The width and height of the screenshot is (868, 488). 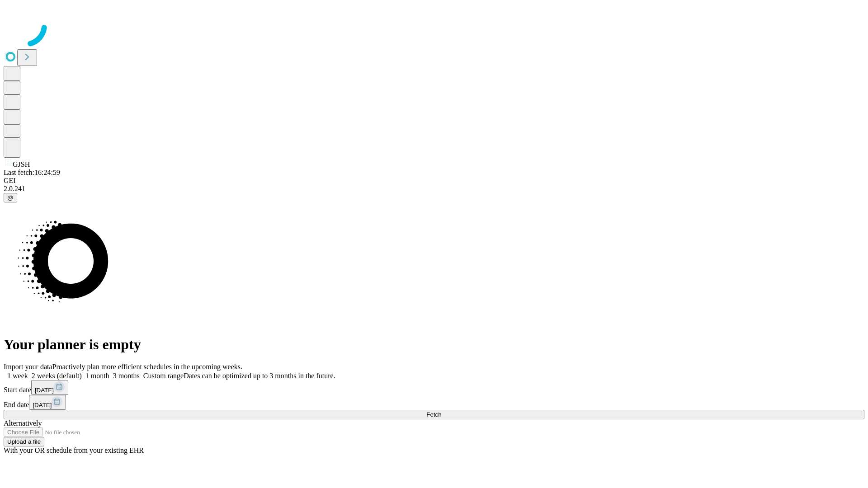 What do you see at coordinates (147, 366) in the screenshot?
I see `span: Proactively plan more efficient schedules in the upcoming weeks.` at bounding box center [147, 366].